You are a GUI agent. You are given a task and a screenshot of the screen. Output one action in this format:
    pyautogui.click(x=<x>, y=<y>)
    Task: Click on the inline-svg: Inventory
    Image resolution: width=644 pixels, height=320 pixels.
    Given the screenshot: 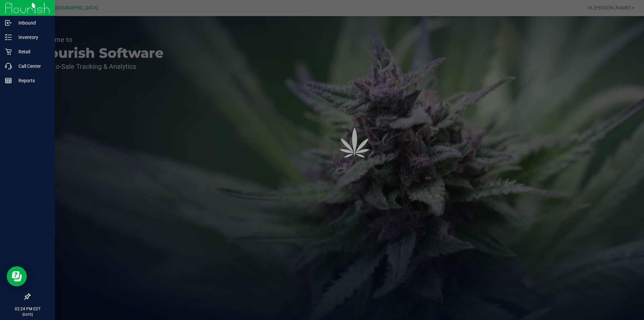 What is the action you would take?
    pyautogui.click(x=8, y=37)
    